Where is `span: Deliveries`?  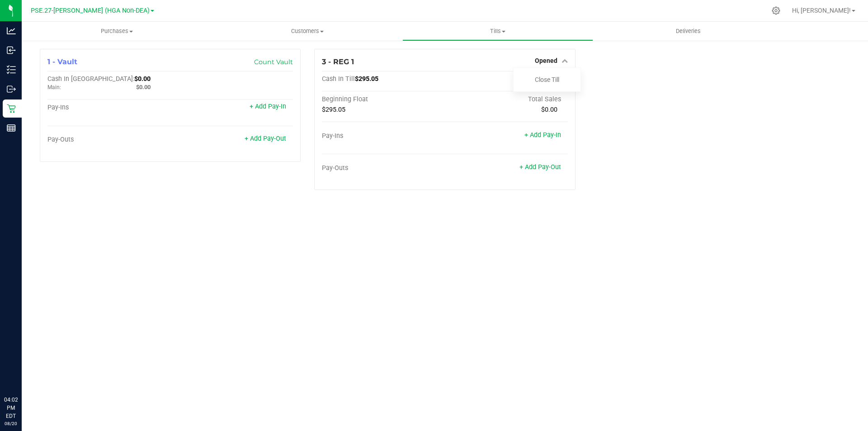
span: Deliveries is located at coordinates (688, 31).